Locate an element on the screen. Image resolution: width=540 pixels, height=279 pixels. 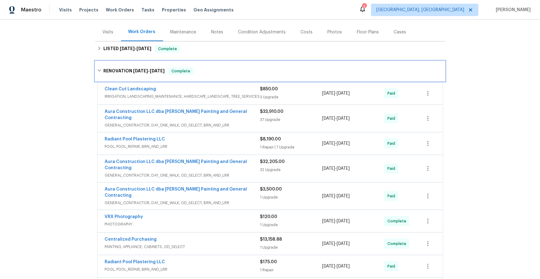
span: $3,500.00 is located at coordinates (271, 189).